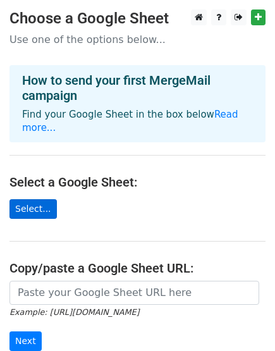  I want to click on h4: Copy/paste a Google Sheet URL:, so click(137, 268).